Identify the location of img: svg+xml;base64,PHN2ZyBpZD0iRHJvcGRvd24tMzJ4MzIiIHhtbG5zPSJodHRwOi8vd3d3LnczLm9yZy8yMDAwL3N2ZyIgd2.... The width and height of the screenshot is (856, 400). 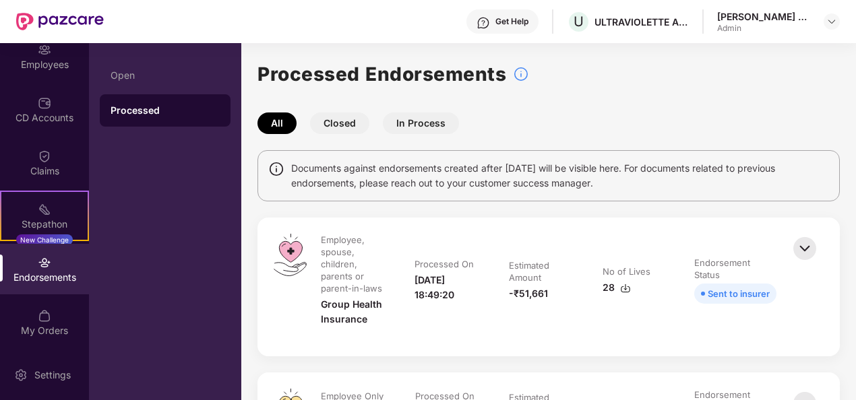
(832, 22).